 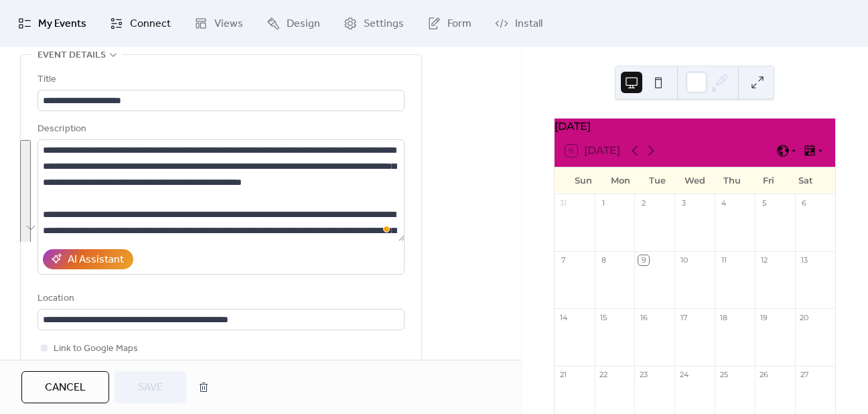 What do you see at coordinates (52, 24) in the screenshot?
I see `a: My Events` at bounding box center [52, 24].